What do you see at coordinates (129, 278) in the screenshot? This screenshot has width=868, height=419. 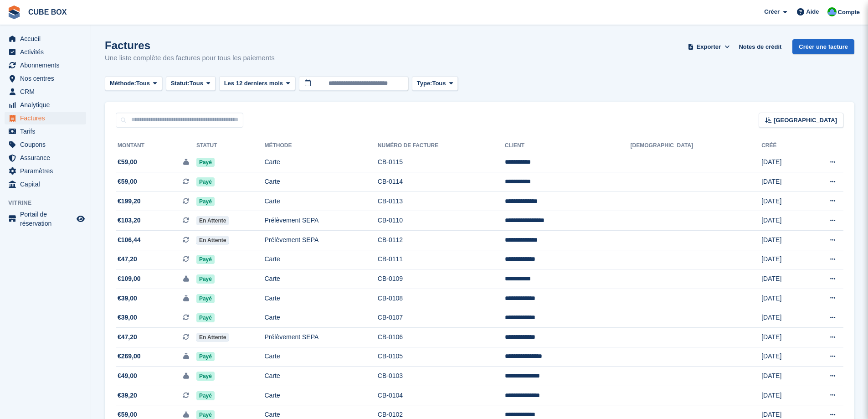 I see `span: €109,00` at bounding box center [129, 278].